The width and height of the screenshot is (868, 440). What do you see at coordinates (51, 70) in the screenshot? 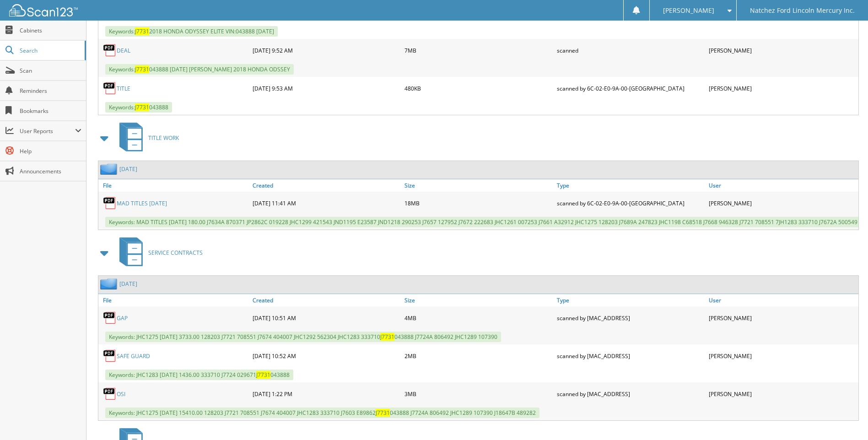
I see `span: Scan` at bounding box center [51, 70].